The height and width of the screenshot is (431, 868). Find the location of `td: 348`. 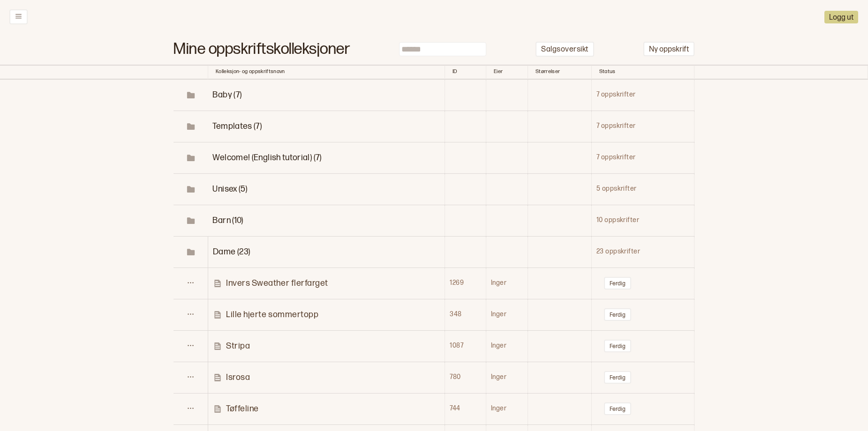

td: 348 is located at coordinates (466, 315).